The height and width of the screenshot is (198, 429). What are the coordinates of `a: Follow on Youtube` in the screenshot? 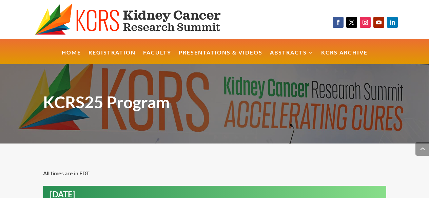 It's located at (379, 22).